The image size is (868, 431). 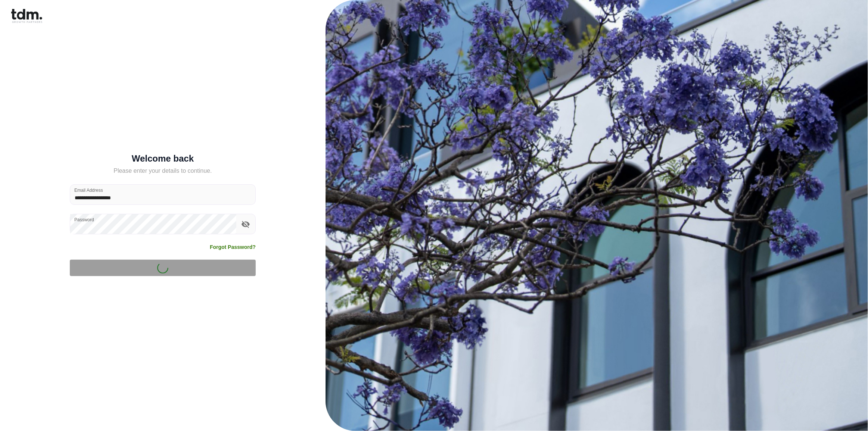 What do you see at coordinates (245, 224) in the screenshot?
I see `button: toggle password visibility` at bounding box center [245, 224].